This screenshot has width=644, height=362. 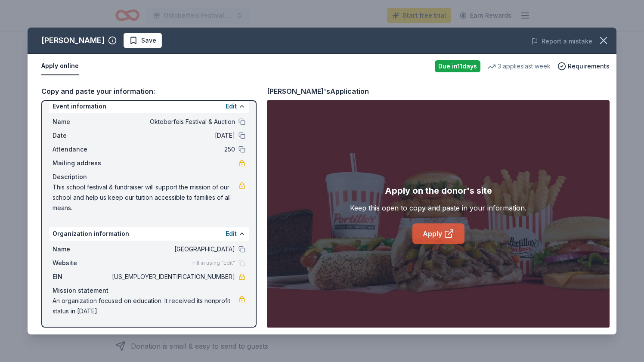 I want to click on div: Due in 11 days, so click(x=458, y=66).